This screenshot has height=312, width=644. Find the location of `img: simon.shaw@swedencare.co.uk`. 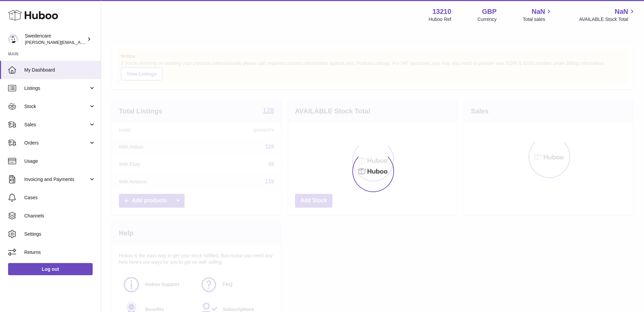

img: simon.shaw@swedencare.co.uk is located at coordinates (13, 39).